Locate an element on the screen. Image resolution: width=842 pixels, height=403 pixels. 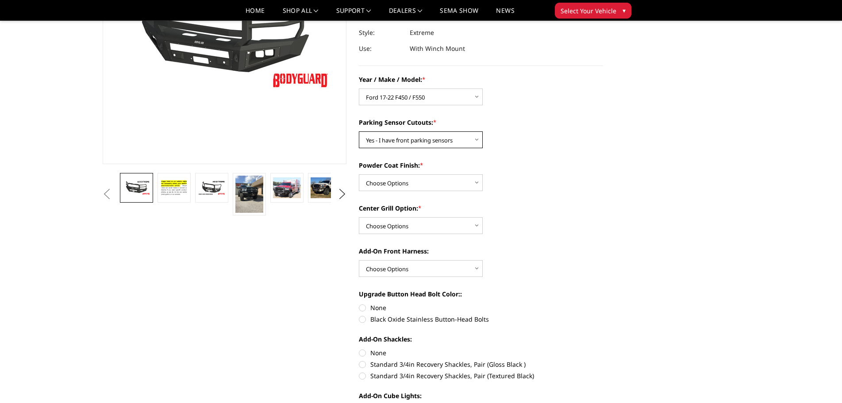
button: Previous is located at coordinates (107, 194).